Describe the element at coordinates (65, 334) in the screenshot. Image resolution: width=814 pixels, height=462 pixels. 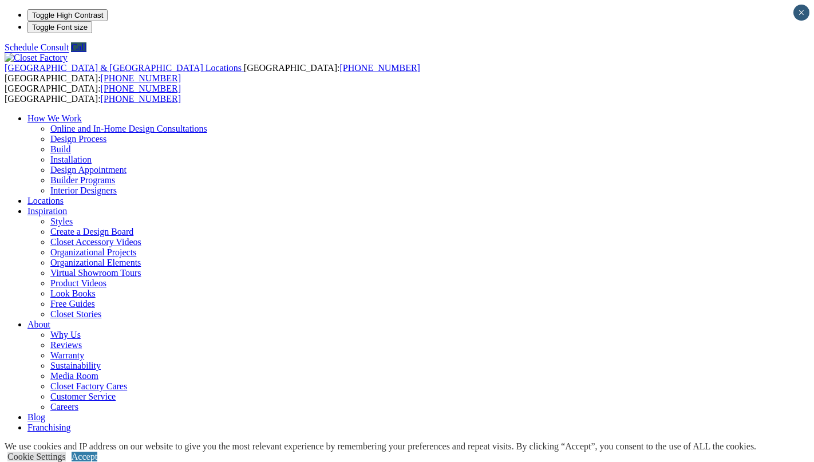
I see `a: Why Us` at that location.